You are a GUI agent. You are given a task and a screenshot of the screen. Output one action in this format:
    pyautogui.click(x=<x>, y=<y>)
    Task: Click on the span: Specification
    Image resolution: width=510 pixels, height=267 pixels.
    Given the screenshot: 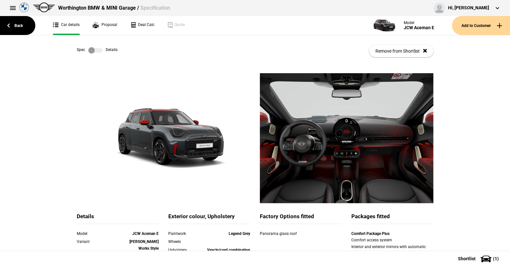 What is the action you would take?
    pyautogui.click(x=155, y=8)
    